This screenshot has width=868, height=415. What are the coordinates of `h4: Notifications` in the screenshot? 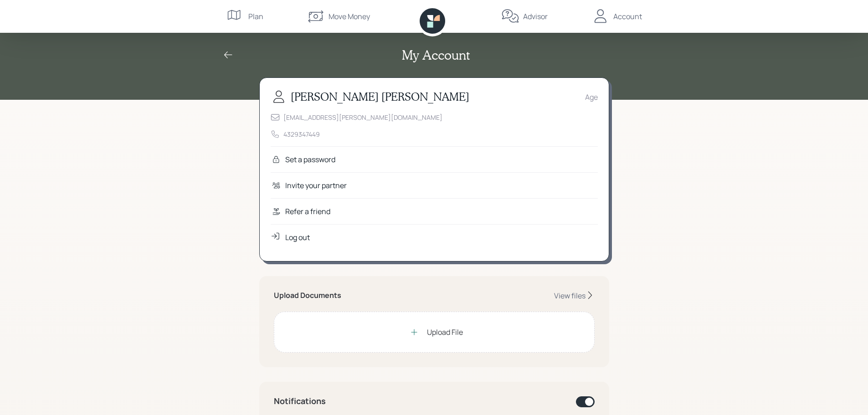 It's located at (300, 402).